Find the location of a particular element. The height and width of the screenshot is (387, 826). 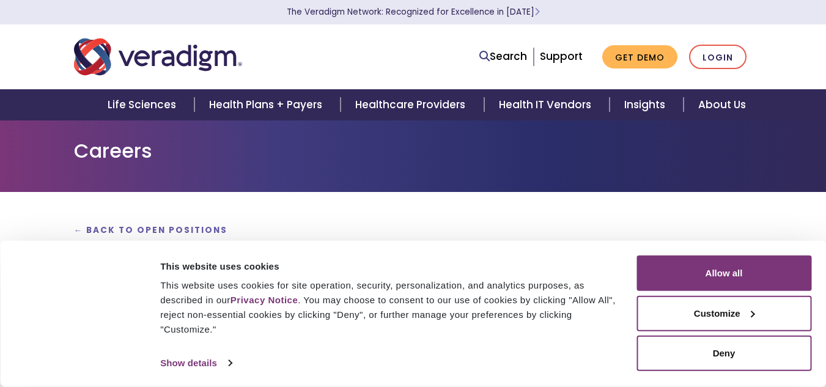

a: ← Back to Open Positions is located at coordinates (151, 230).